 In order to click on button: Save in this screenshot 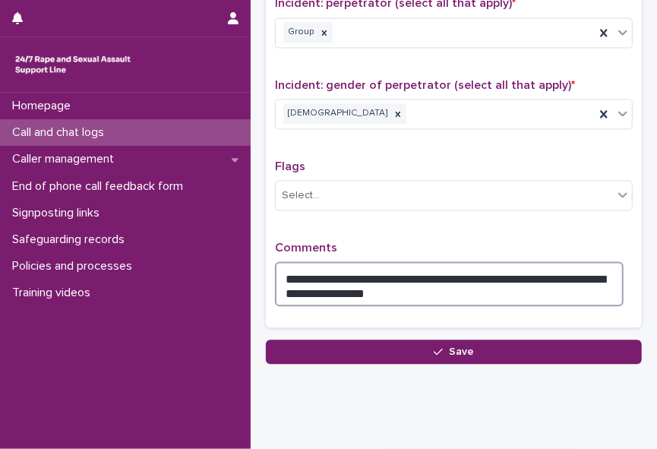, I will do `click(454, 352)`.